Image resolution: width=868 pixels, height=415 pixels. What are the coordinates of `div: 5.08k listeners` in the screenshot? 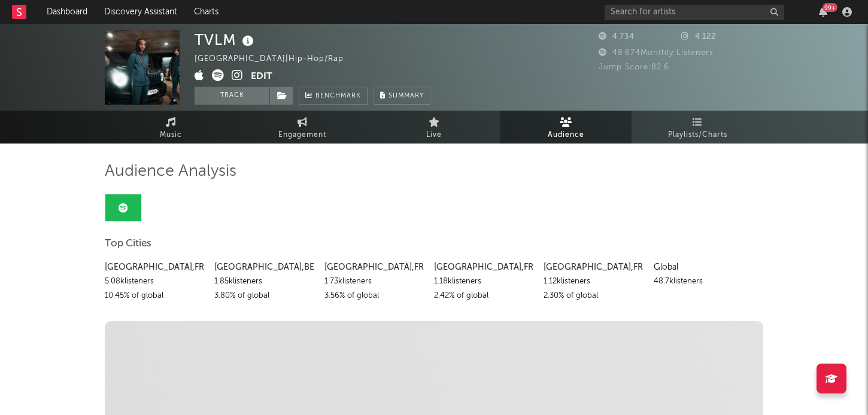 It's located at (155, 282).